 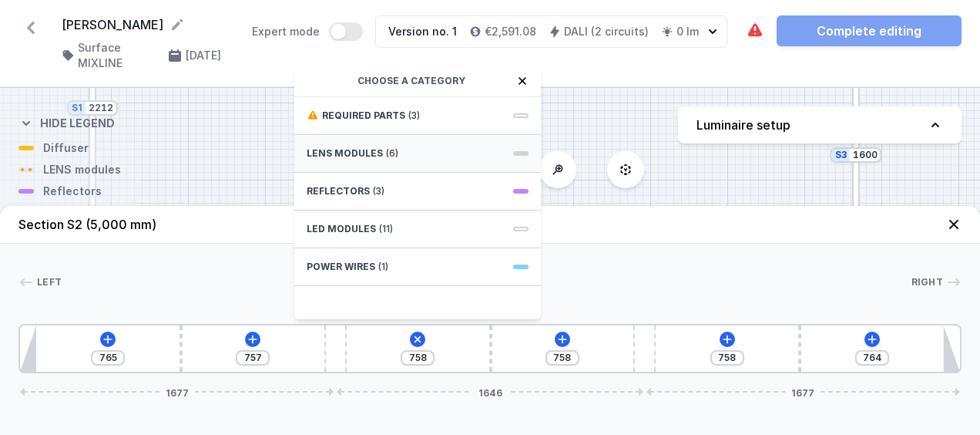 What do you see at coordinates (392, 153) in the screenshot?
I see `span: (6)` at bounding box center [392, 153].